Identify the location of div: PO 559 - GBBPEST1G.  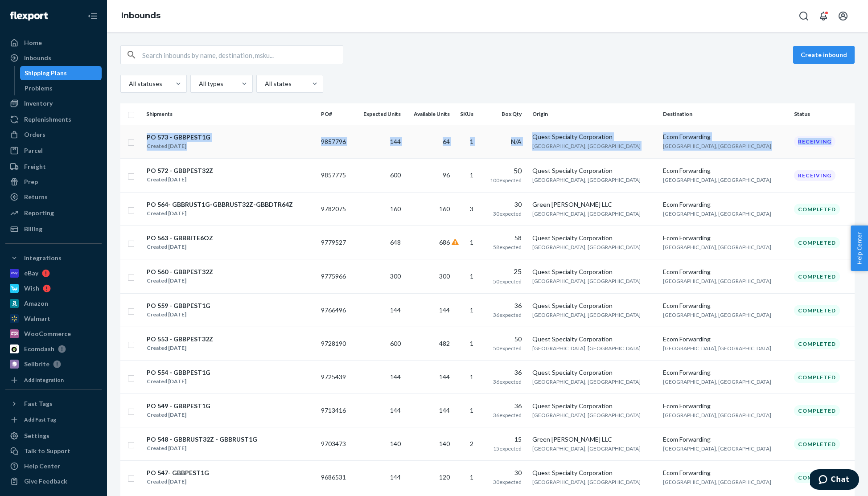
(178, 305).